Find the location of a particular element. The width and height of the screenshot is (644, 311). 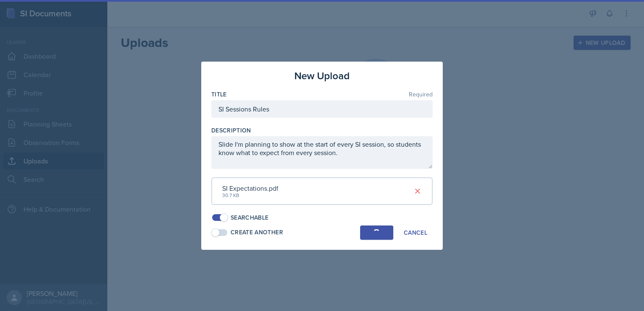

h3: New Upload is located at coordinates (322, 76).